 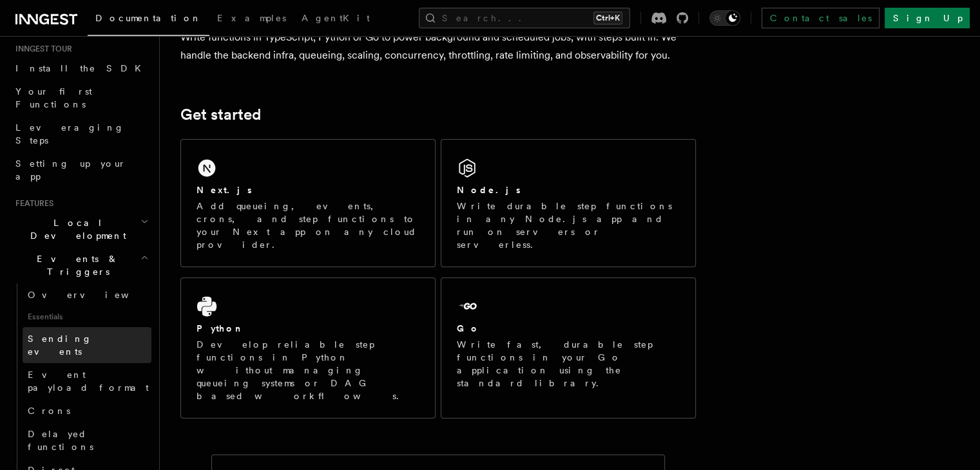 What do you see at coordinates (87, 317) in the screenshot?
I see `span: Essentials` at bounding box center [87, 317].